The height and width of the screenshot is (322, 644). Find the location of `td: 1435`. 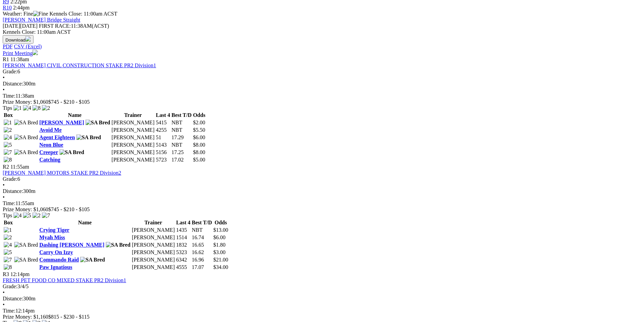

td: 1435 is located at coordinates (183, 230).